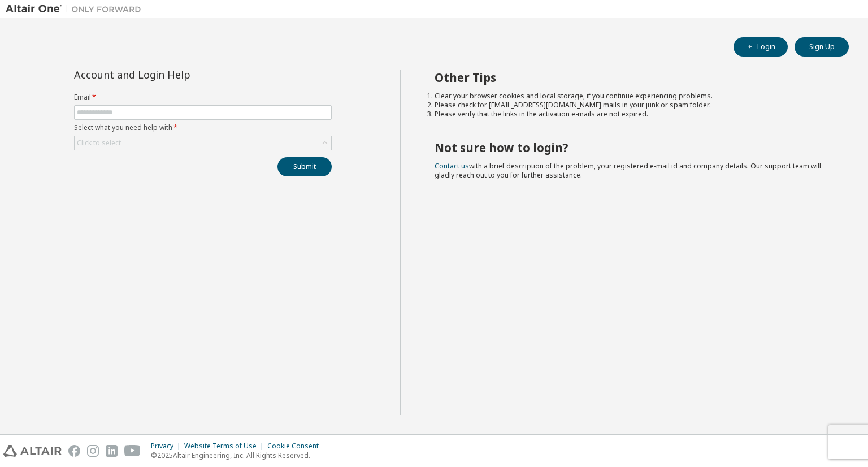 This screenshot has height=467, width=868. What do you see at coordinates (296, 446) in the screenshot?
I see `div: Cookie Consent` at bounding box center [296, 446].